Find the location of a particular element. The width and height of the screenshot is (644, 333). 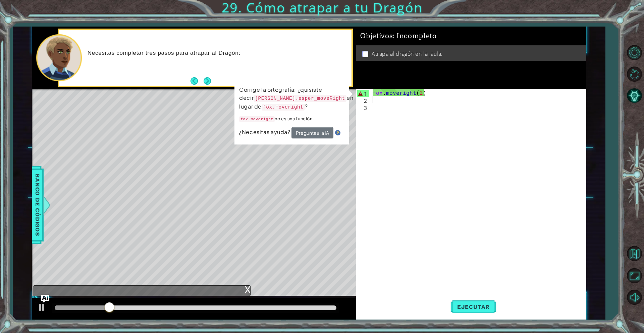

button: Reiniciar nivel is located at coordinates (634, 74).